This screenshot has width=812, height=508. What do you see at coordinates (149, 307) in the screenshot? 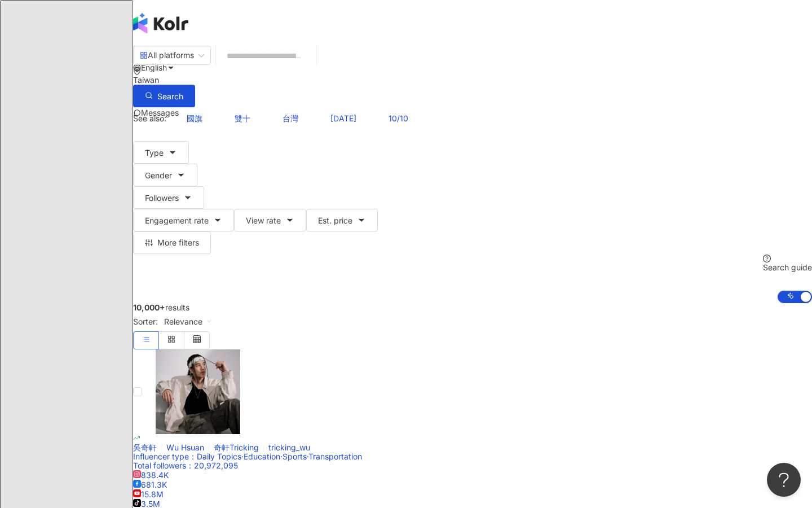
I see `span: 10,000+` at bounding box center [149, 307].